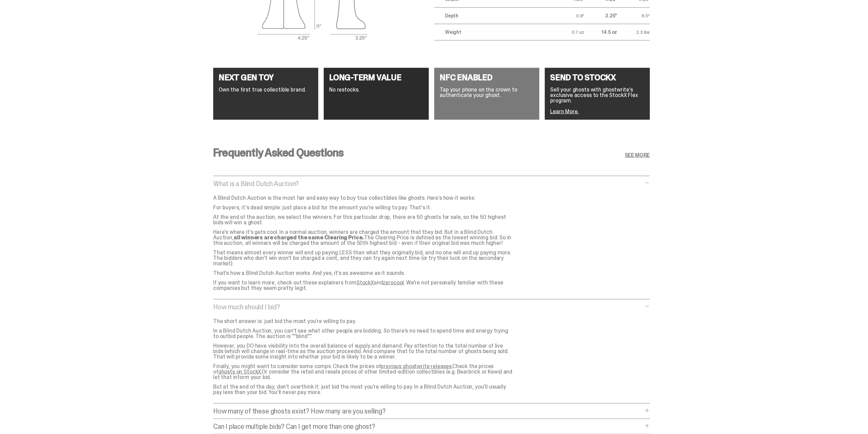 The width and height of the screenshot is (868, 434). I want to click on p: A Blind Dutch Auction is the most fair and easy way to buy true collectibles like ghosts. Here’s ..., so click(363, 198).